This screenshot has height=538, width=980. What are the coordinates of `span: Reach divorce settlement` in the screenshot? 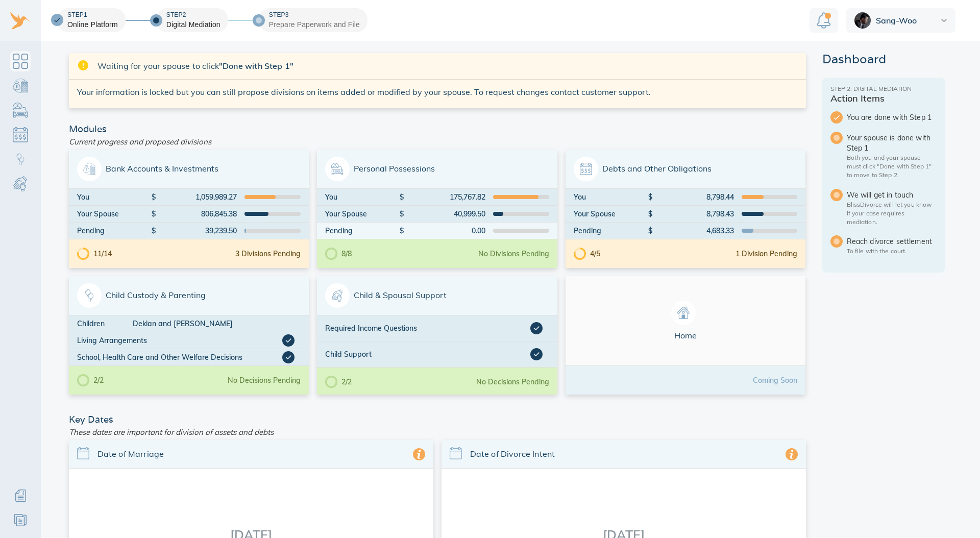 It's located at (892, 241).